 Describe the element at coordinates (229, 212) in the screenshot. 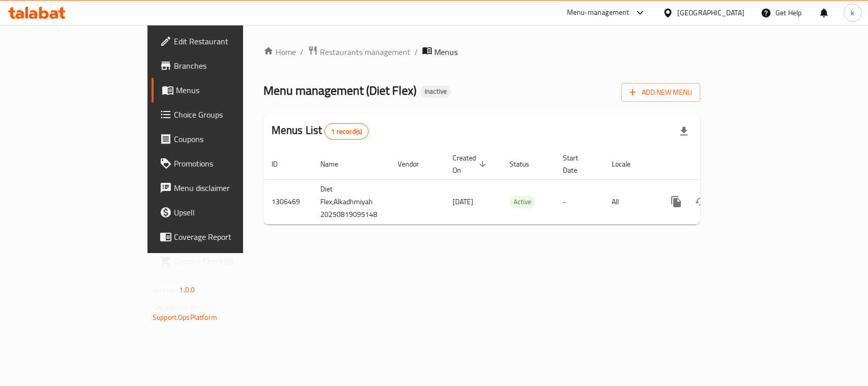

I see `span: Upsell` at that location.